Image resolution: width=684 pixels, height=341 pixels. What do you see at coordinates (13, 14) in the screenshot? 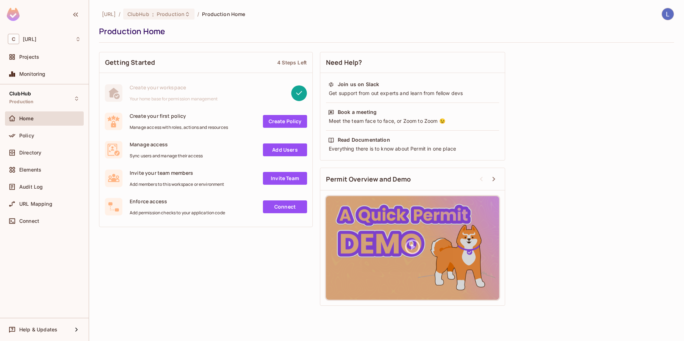
I see `img: SReyMgAAAABJRU5ErkJggg==` at bounding box center [13, 14].